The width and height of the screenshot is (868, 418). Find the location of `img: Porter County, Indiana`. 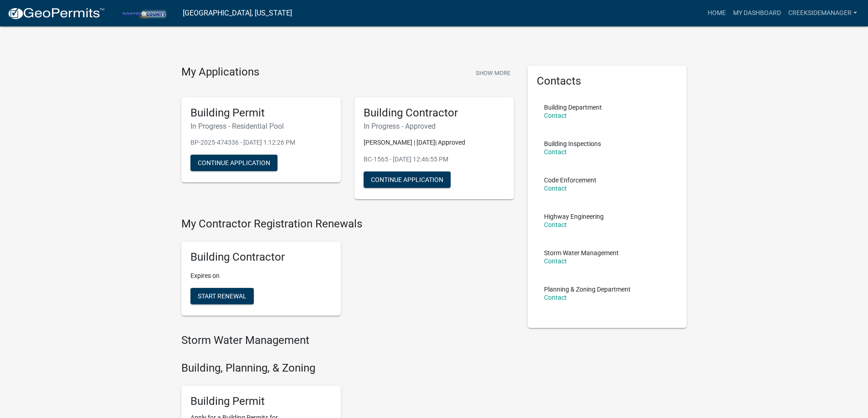

img: Porter County, Indiana is located at coordinates (143, 13).